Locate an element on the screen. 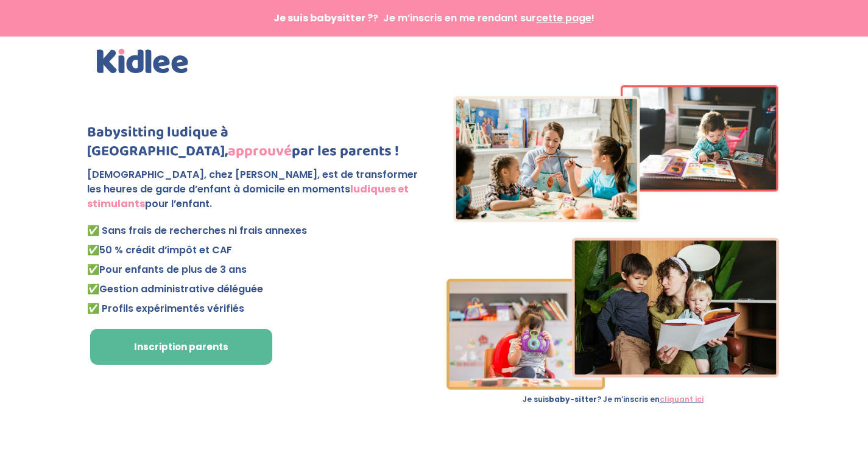  span: 50 % crédit d’impôt et CAF Pour enfants de plus de 3 ans is located at coordinates (167, 260).